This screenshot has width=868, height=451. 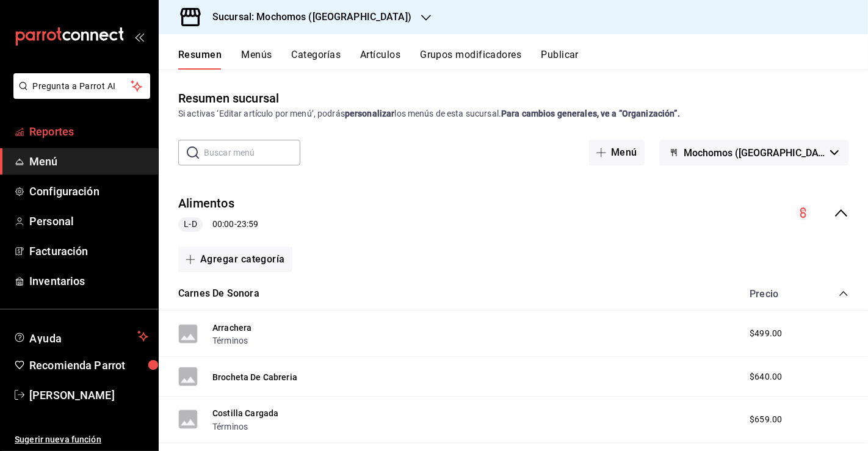 I want to click on div: Resumen sucursal, so click(x=228, y=99).